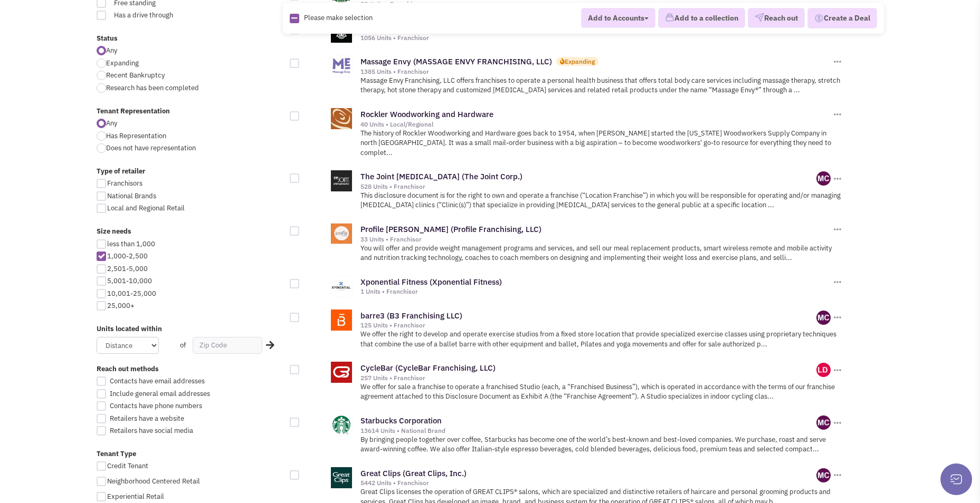 The width and height of the screenshot is (980, 503). I want to click on button: Add to a collection, so click(701, 19).